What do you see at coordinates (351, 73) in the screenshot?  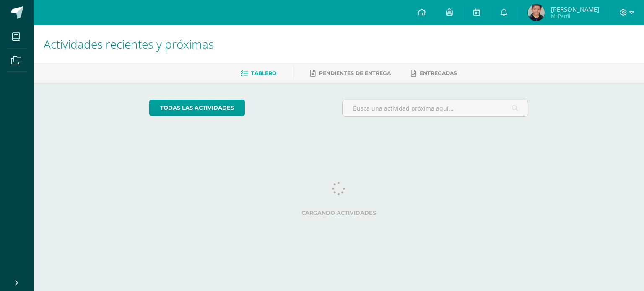 I see `a: Pendientes de entrega` at bounding box center [351, 73].